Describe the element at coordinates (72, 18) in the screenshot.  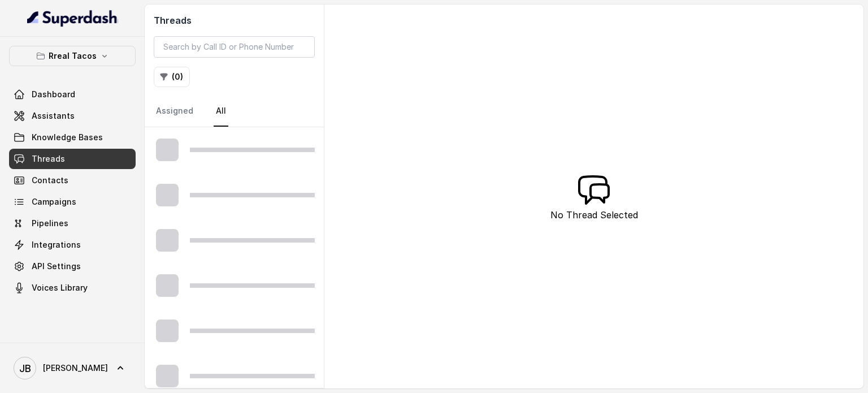
I see `img: light.svg` at that location.